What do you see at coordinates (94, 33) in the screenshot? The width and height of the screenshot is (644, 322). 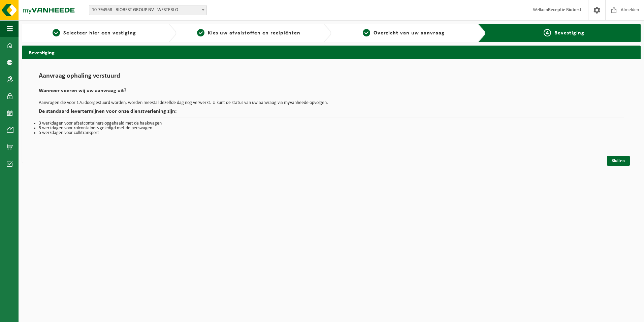 I see `a: 1Selecteer hier een vestiging` at bounding box center [94, 33].